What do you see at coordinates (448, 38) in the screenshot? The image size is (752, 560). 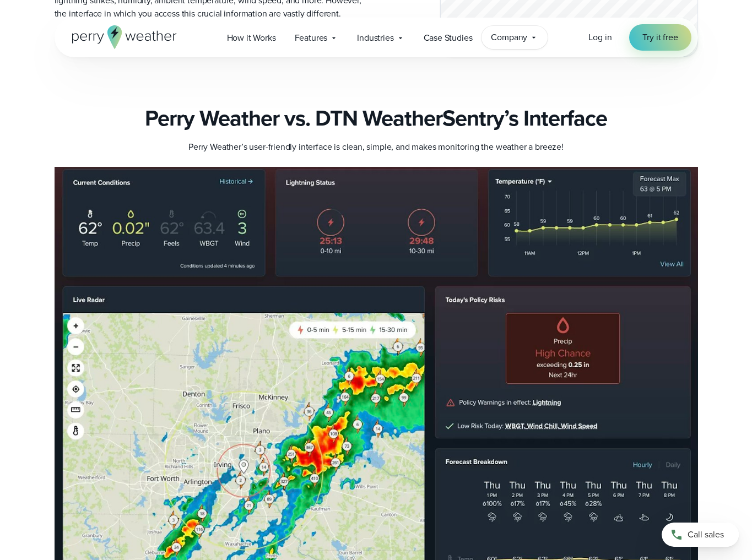 I see `span: Case Studies` at bounding box center [448, 38].